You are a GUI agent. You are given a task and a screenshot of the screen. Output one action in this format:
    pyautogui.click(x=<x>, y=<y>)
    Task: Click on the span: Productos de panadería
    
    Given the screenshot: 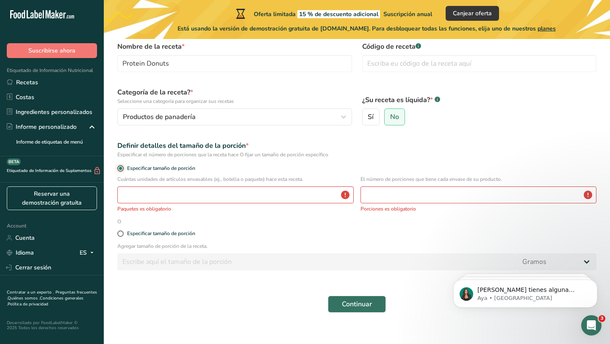 What is the action you would take?
    pyautogui.click(x=159, y=117)
    